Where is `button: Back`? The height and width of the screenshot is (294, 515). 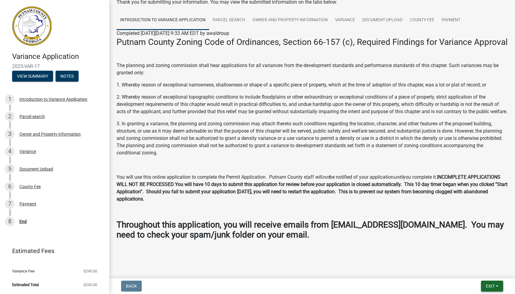 button: Back is located at coordinates (131, 286).